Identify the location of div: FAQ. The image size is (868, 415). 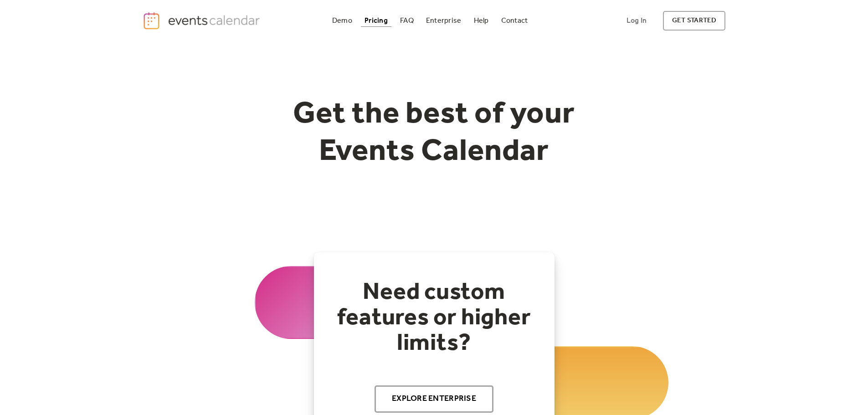
(407, 21).